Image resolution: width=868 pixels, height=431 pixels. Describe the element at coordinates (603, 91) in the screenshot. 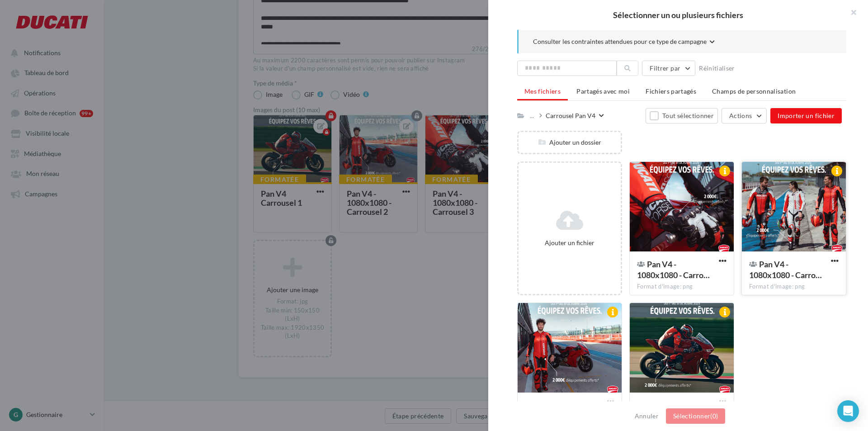

I see `span: Partagés avec moi` at that location.